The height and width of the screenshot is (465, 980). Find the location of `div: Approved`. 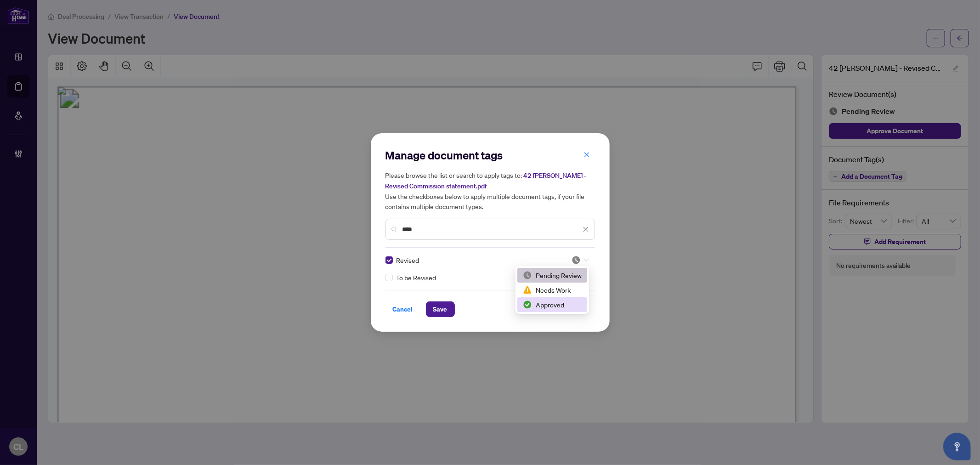

div: Approved is located at coordinates (552, 305).